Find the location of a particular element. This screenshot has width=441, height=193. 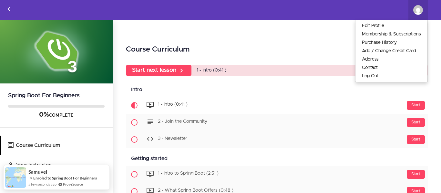

a: Add / Change Credit Card is located at coordinates (391, 51).